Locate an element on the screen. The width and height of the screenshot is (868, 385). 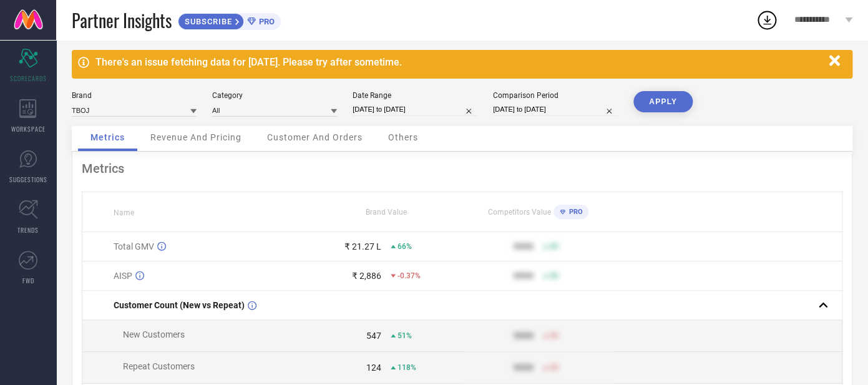
div: Metrics is located at coordinates (461, 169).